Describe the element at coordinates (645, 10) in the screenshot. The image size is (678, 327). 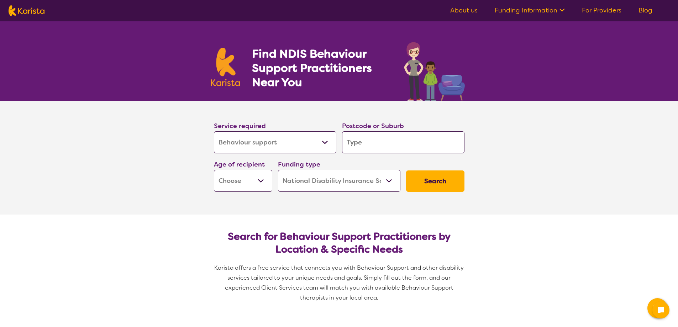
I see `a: Blog` at that location.